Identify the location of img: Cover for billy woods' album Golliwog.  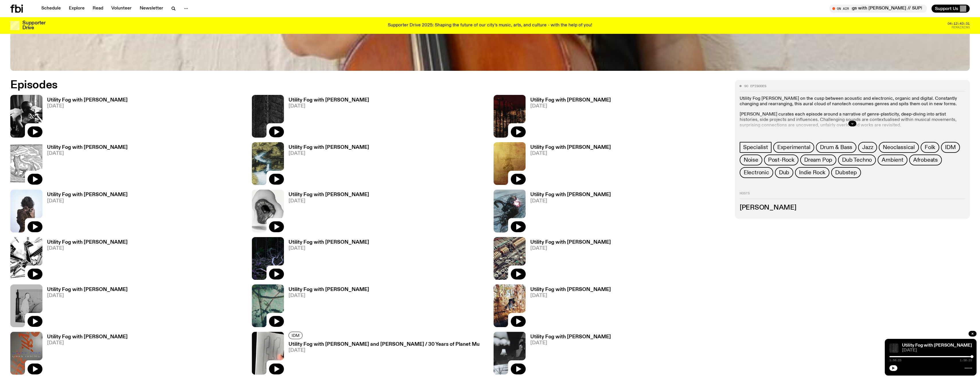
(509, 306).